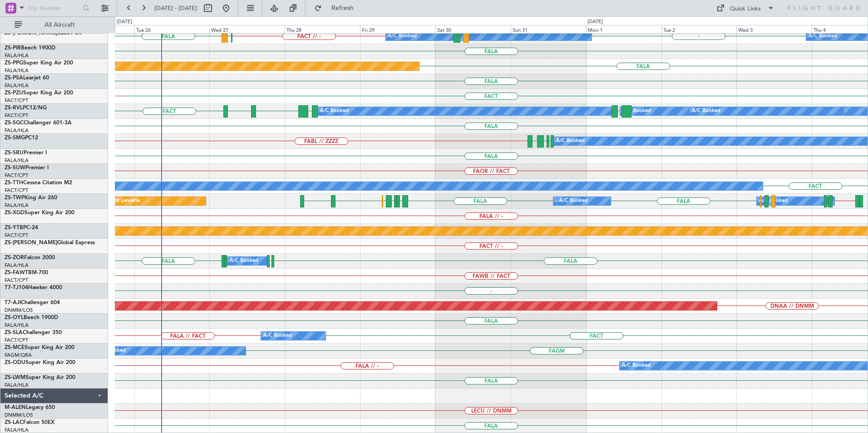 This screenshot has width=868, height=433. I want to click on a: ZS-RVLPC12/NG, so click(25, 108).